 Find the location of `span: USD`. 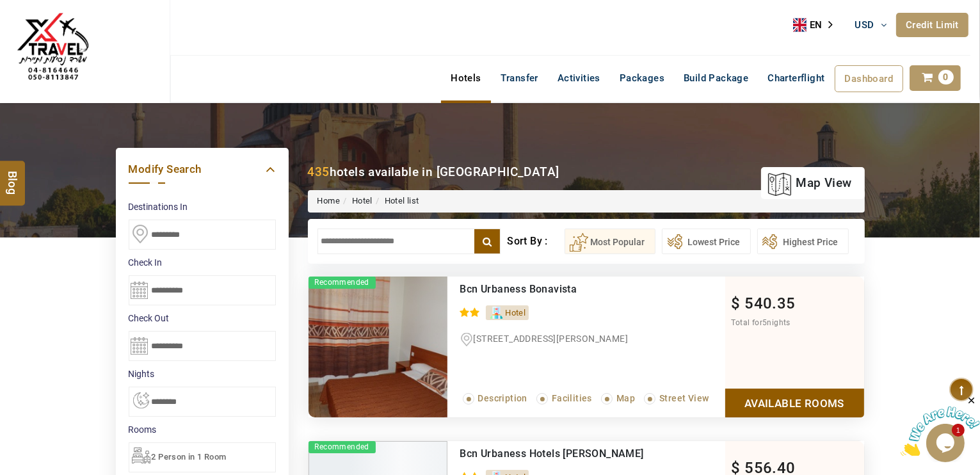

span: USD is located at coordinates (866, 25).